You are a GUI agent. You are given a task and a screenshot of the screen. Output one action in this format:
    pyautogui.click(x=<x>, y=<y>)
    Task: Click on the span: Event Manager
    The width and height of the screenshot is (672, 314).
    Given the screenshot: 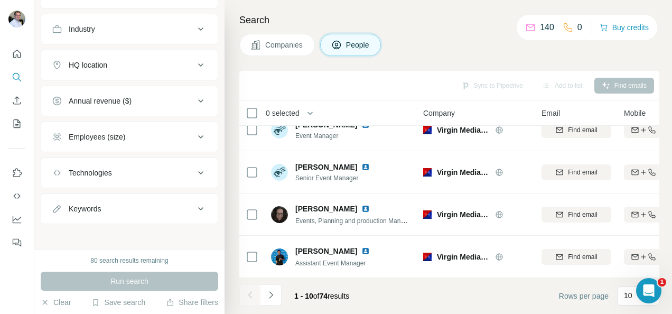 What is the action you would take?
    pyautogui.click(x=338, y=136)
    